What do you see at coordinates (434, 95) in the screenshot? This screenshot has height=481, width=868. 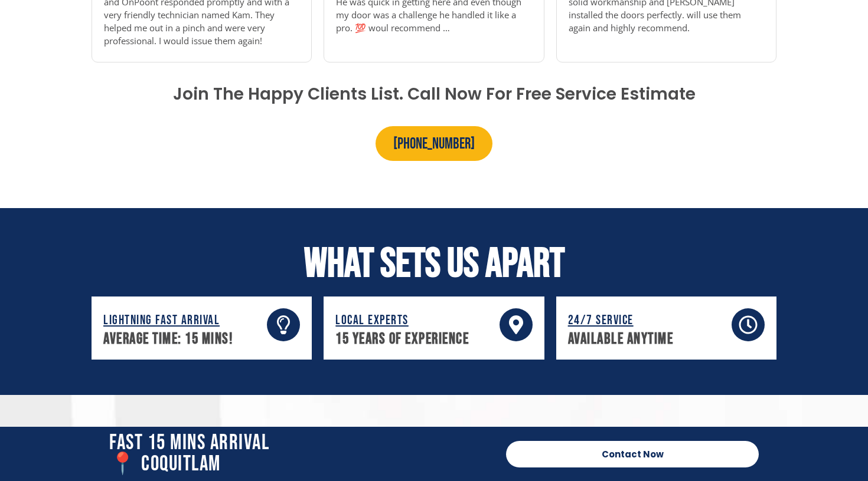 I see `h4: Join the happy clients list. call now for free Service estimate` at bounding box center [434, 95].